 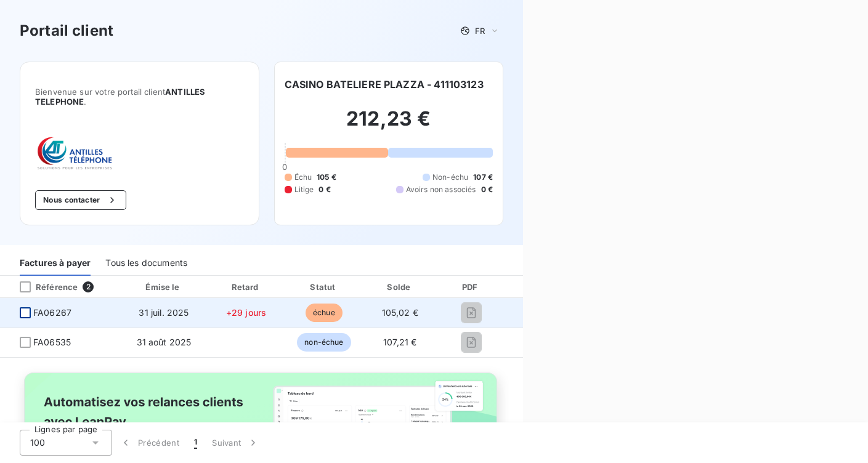 I want to click on span: 105,02 €, so click(x=400, y=312).